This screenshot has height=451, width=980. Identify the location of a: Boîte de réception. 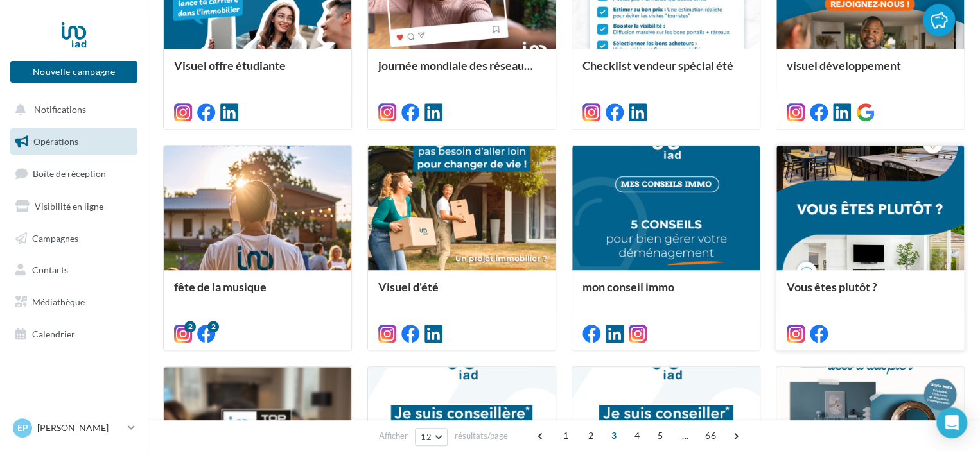
(74, 173).